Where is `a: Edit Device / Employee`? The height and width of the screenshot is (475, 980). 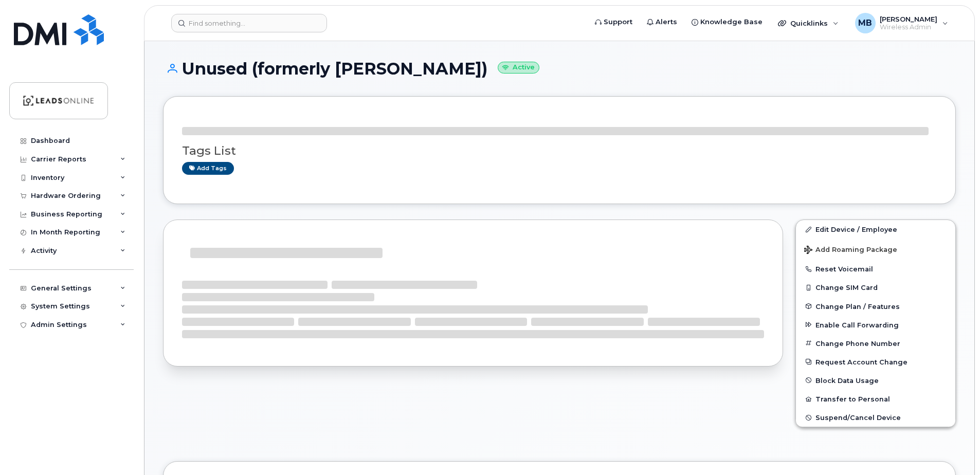
a: Edit Device / Employee is located at coordinates (876, 230).